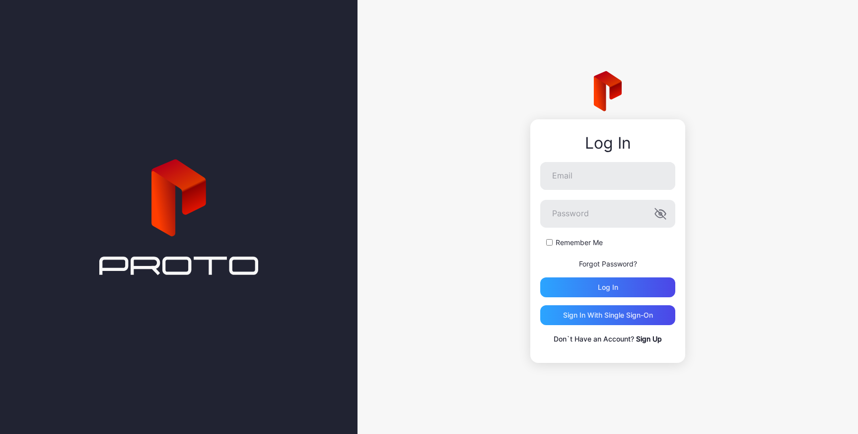  I want to click on button: Log in, so click(608, 287).